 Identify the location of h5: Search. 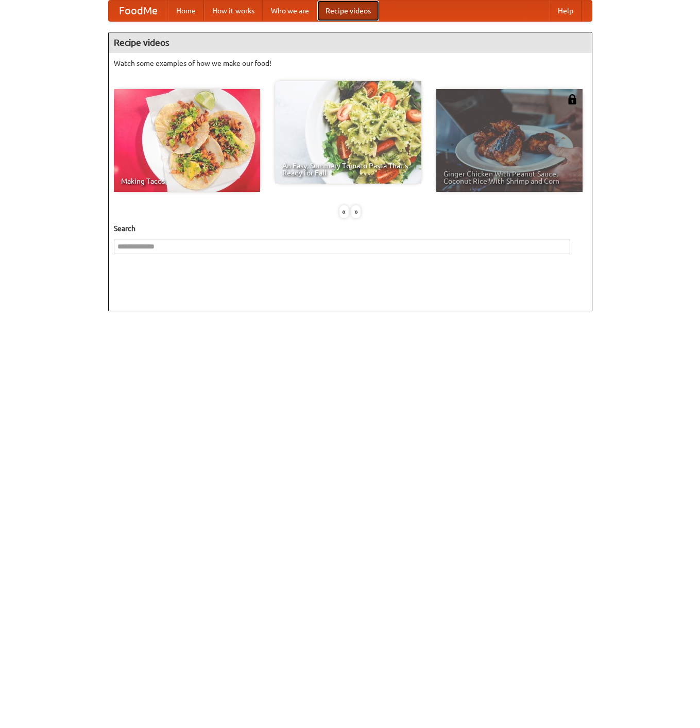
(350, 228).